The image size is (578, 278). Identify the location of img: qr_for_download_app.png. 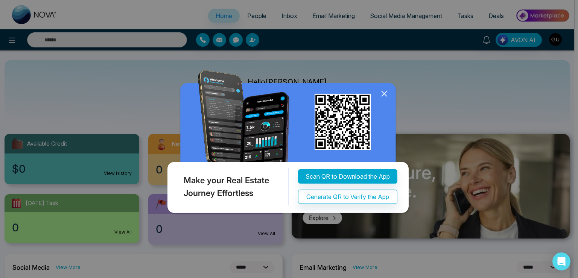
(343, 122).